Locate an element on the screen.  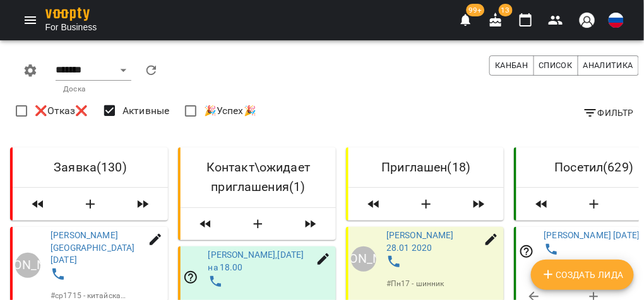
span: Канбан is located at coordinates (512, 65).